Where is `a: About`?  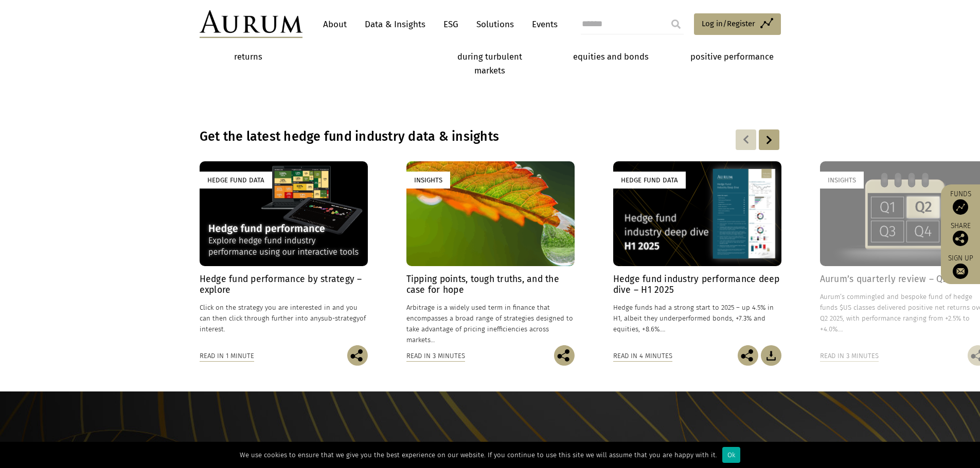
a: About is located at coordinates (335, 24).